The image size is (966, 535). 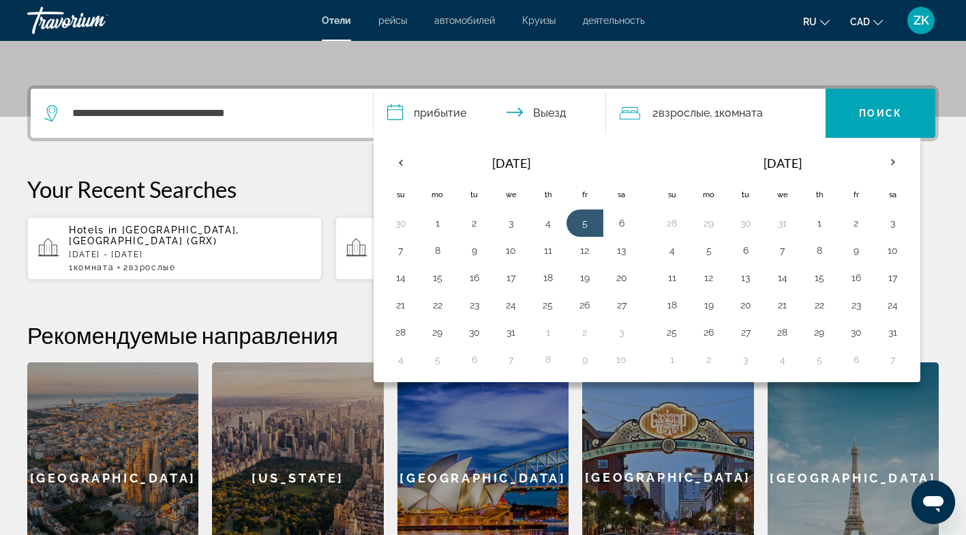 What do you see at coordinates (816, 21) in the screenshot?
I see `button: Change language` at bounding box center [816, 21].